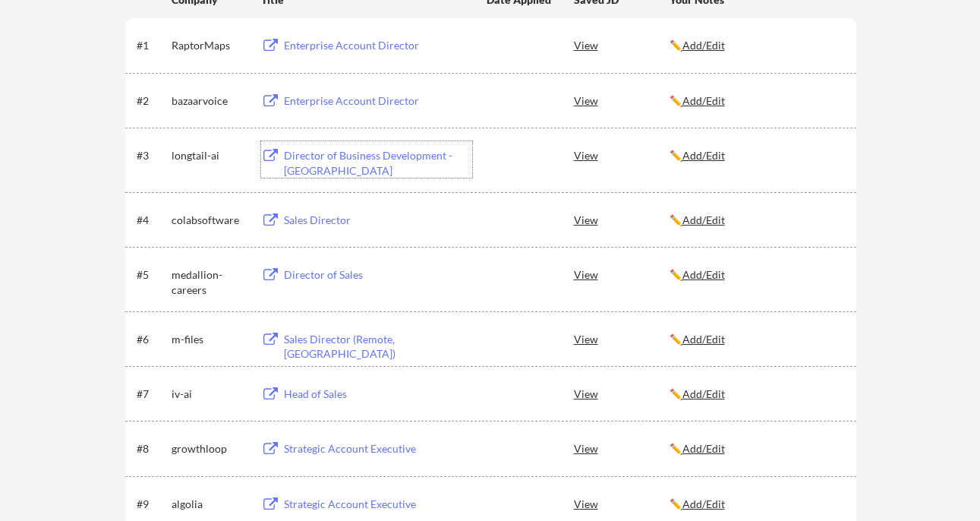 The image size is (980, 521). I want to click on div: longtail-ai, so click(209, 155).